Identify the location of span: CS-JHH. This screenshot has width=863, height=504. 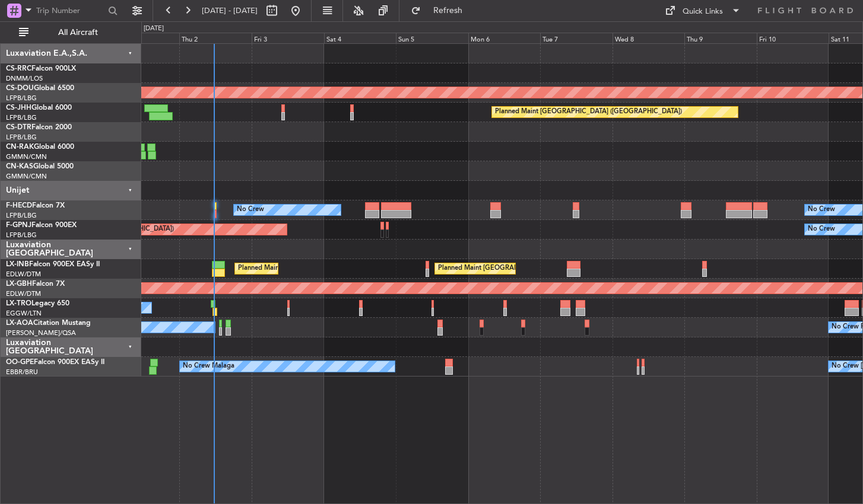
(18, 108).